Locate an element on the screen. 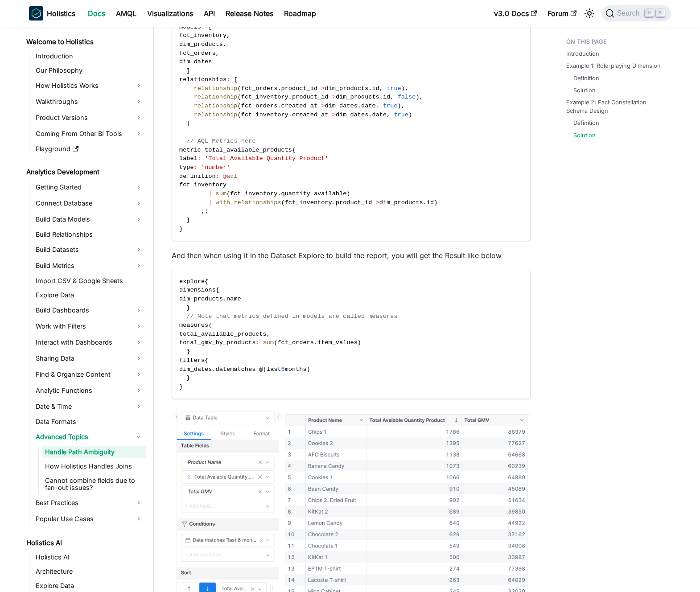 Image resolution: width=700 pixels, height=592 pixels. button: Switch between dark and light mode (currently light mode) is located at coordinates (590, 14).